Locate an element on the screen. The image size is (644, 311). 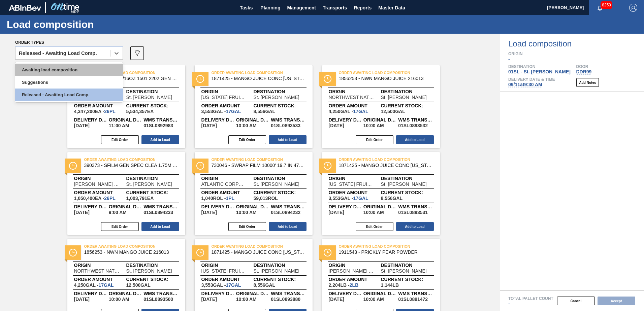
span: 1856253 - NWN MANGO JUICE 216013 is located at coordinates (386, 79).